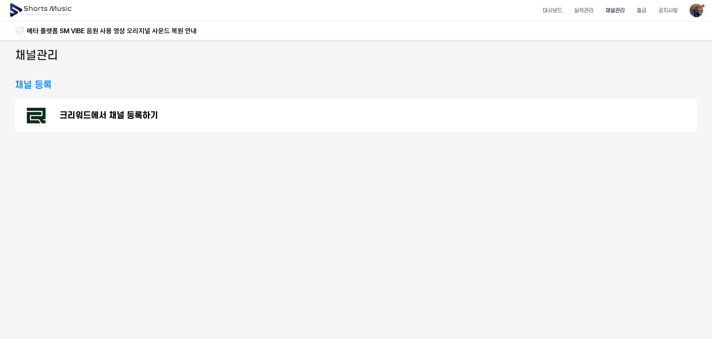 The width and height of the screenshot is (712, 339). I want to click on li: 대시보드, so click(552, 10).